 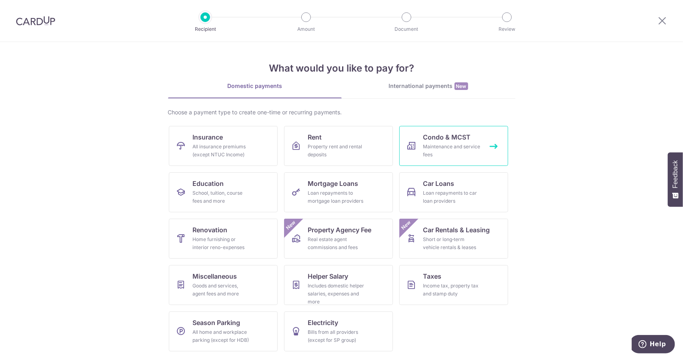 What do you see at coordinates (452, 197) in the screenshot?
I see `div: Loan repayments to car loan providers` at bounding box center [452, 197].